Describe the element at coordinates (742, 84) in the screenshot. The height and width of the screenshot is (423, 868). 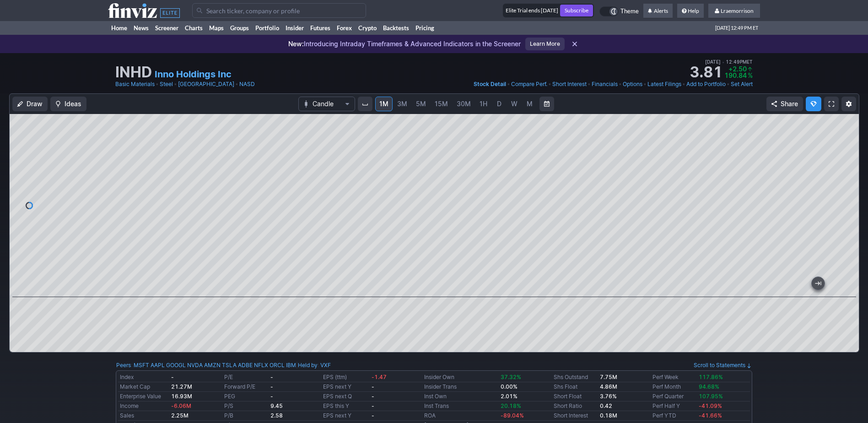
I see `a: Set Alert` at that location.